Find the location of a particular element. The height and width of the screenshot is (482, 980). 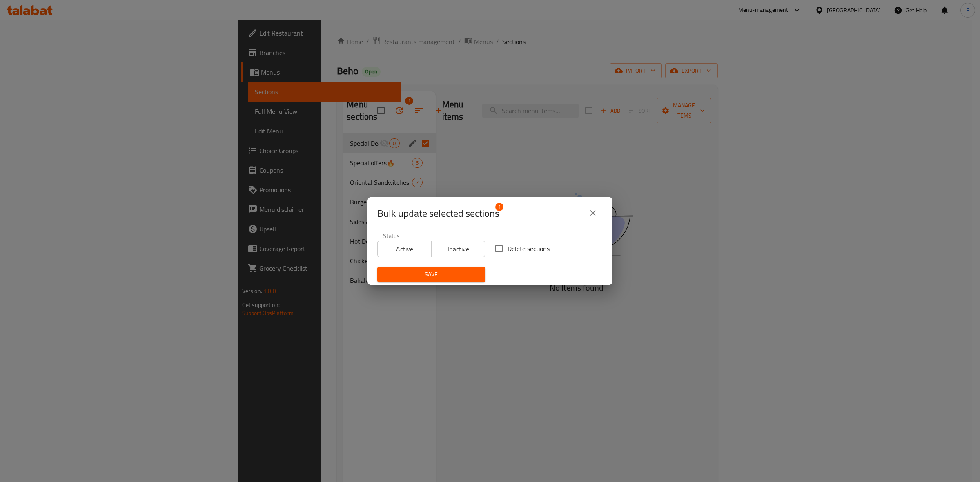

button: close is located at coordinates (593, 213).